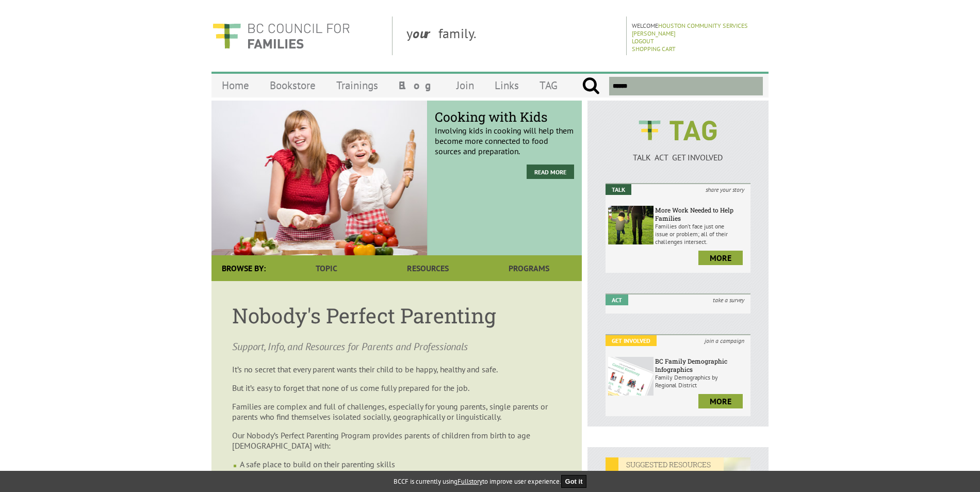 Image resolution: width=980 pixels, height=492 pixels. Describe the element at coordinates (701, 365) in the screenshot. I see `h6: BC Family Demographic Infographics` at that location.